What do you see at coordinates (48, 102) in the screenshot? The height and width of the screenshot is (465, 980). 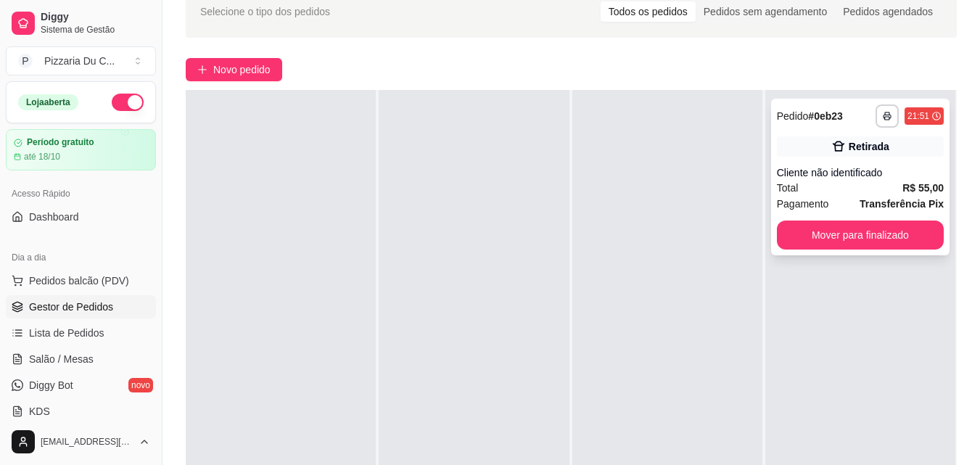 I see `div: Loja aberta` at bounding box center [48, 102].